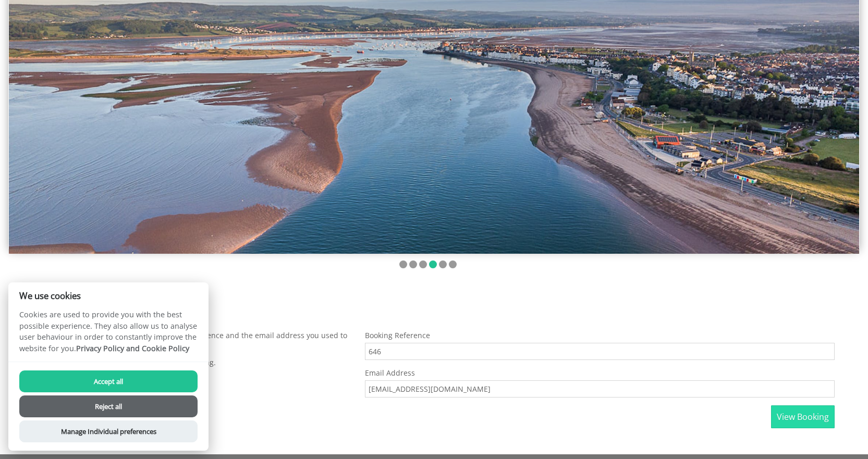 This screenshot has width=868, height=459. What do you see at coordinates (109, 431) in the screenshot?
I see `button: Manage Individual preferences` at bounding box center [109, 431].